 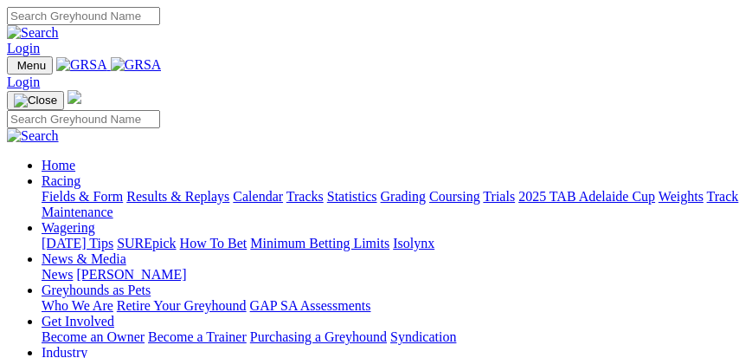 What do you see at coordinates (393, 204) in the screenshot?
I see `div: Racing` at bounding box center [393, 204].